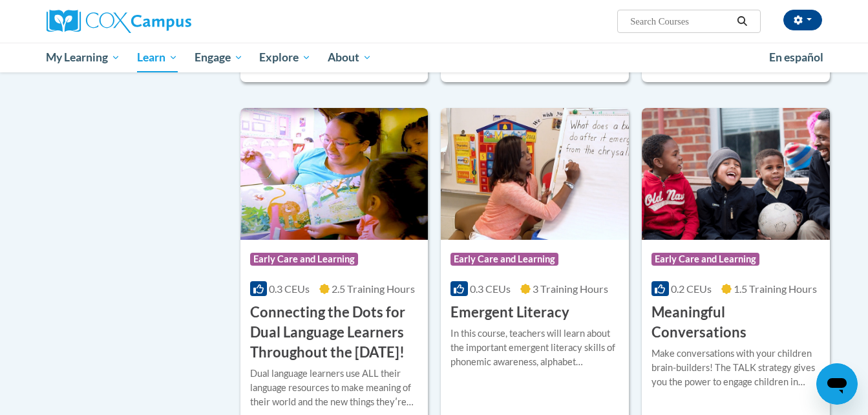 Image resolution: width=868 pixels, height=415 pixels. I want to click on span: Engage, so click(219, 58).